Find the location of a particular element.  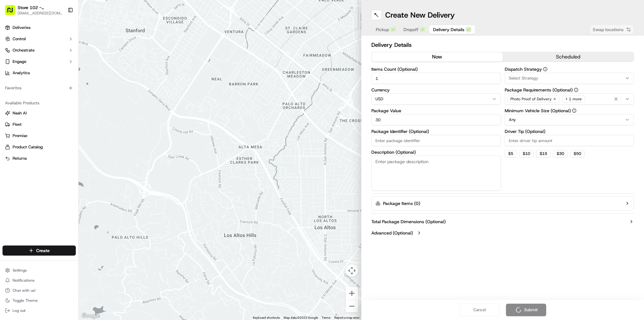

button: Photo Proof of Delivery+ 1 more is located at coordinates (570, 99).